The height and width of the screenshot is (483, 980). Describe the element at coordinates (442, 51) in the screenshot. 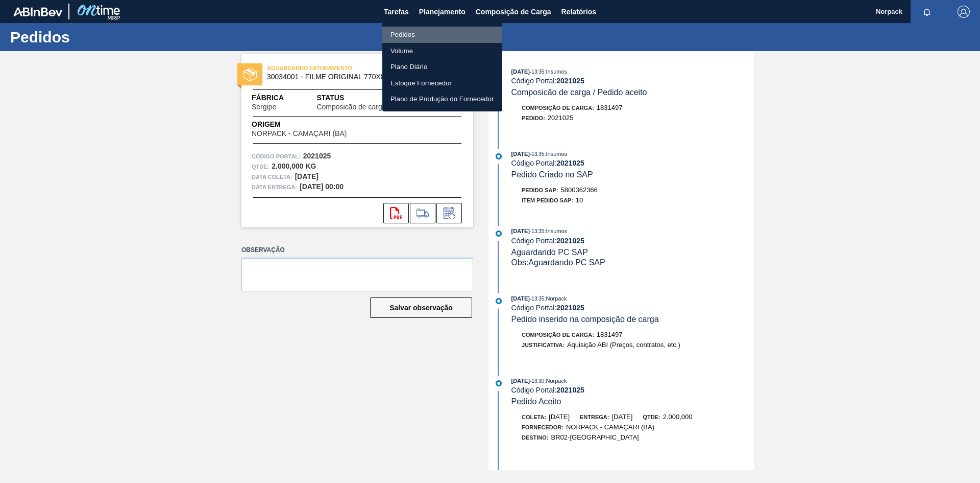

I see `a: Volume` at that location.